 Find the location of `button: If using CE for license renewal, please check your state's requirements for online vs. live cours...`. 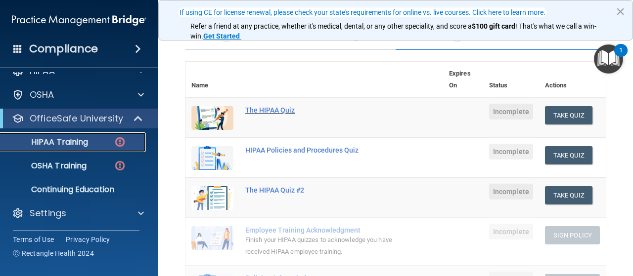

button: If using CE for license renewal, please check your state's requirements for online vs. live cours... is located at coordinates (363, 12).